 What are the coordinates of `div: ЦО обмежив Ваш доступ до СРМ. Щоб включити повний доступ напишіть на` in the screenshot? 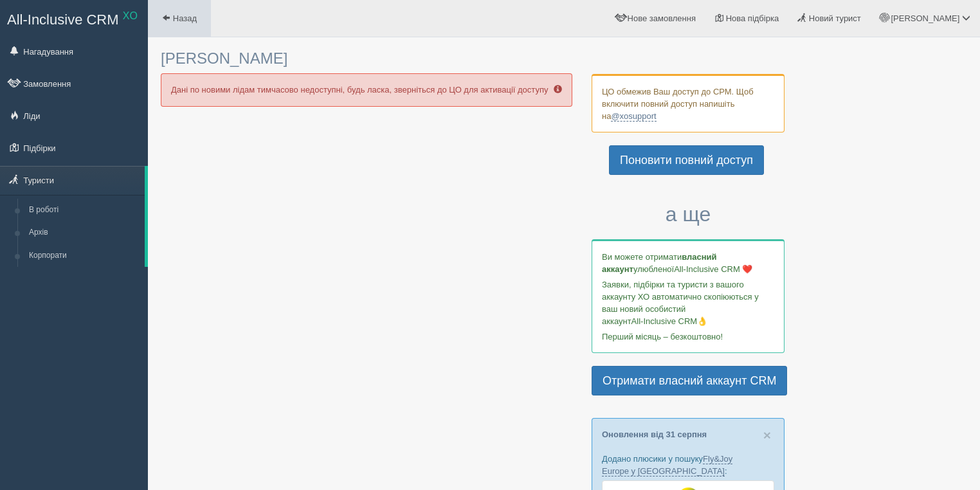 It's located at (688, 103).